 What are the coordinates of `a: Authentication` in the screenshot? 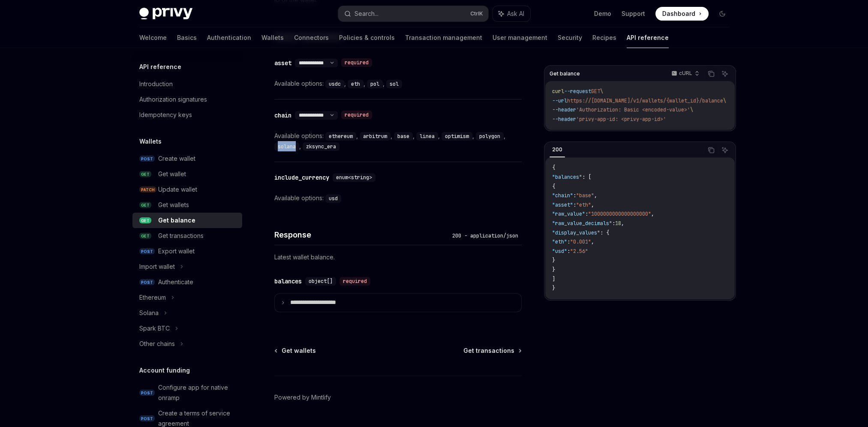 It's located at (229, 38).